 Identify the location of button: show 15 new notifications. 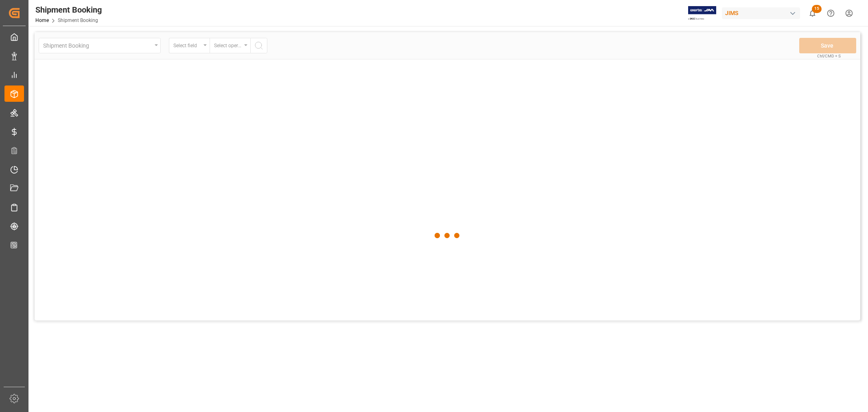
(812, 13).